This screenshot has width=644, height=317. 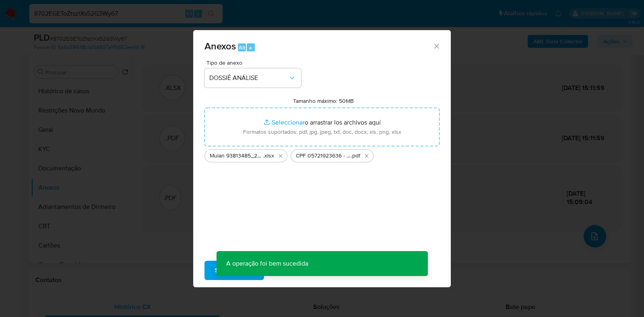 I want to click on span: Subir arquivo, so click(x=235, y=271).